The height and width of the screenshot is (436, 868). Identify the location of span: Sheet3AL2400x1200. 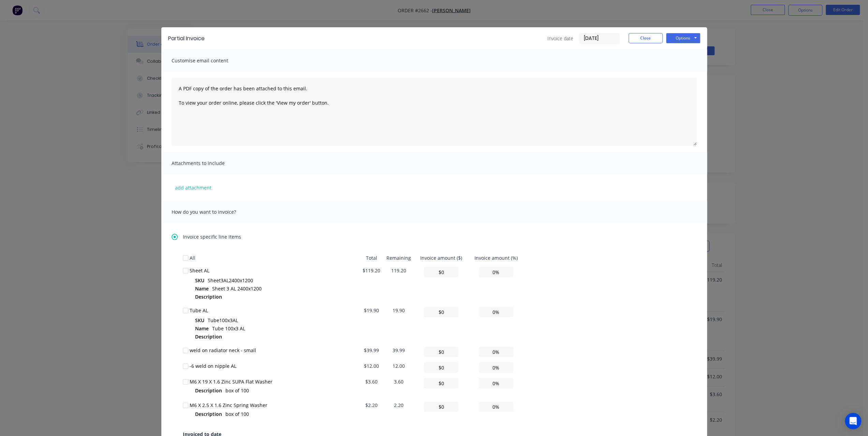
(230, 280).